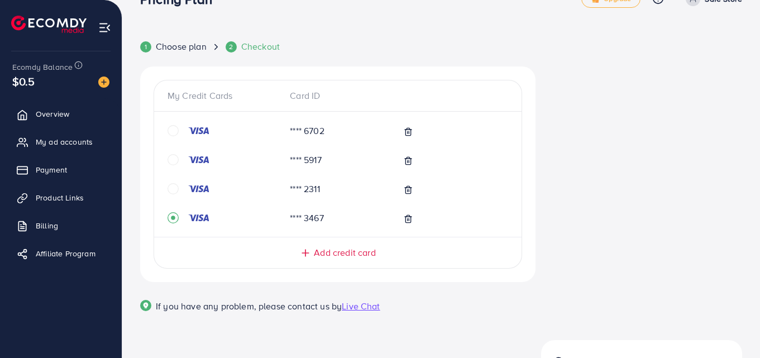  What do you see at coordinates (337, 96) in the screenshot?
I see `div: Card ID` at bounding box center [337, 96].